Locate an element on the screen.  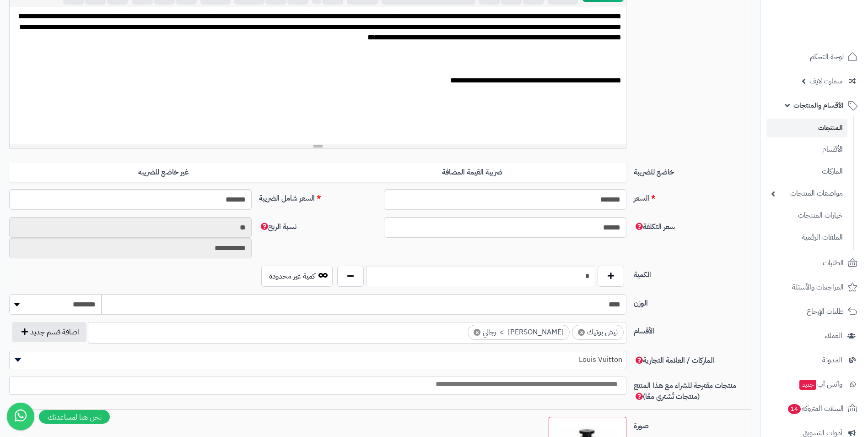
span: لوحة التحكم is located at coordinates (827, 57).